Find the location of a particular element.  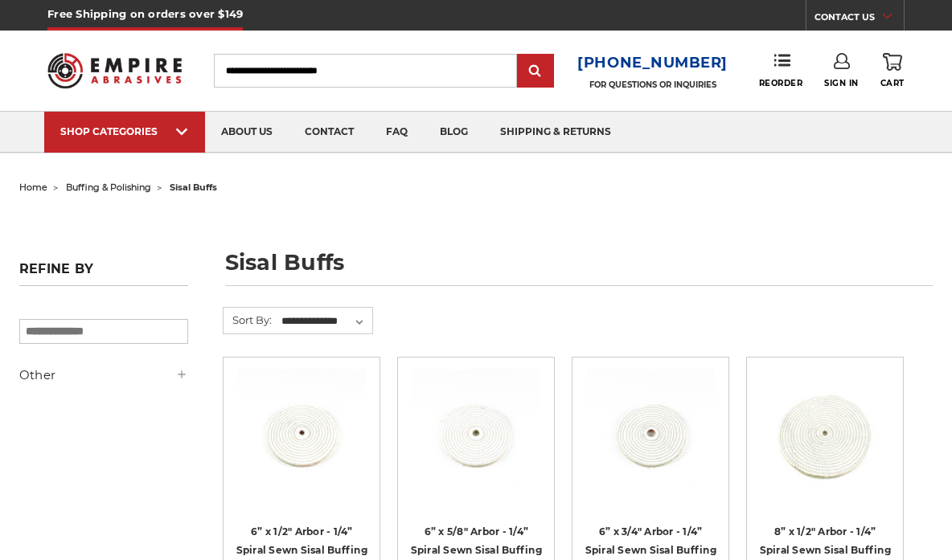

a: blog is located at coordinates (453, 132).